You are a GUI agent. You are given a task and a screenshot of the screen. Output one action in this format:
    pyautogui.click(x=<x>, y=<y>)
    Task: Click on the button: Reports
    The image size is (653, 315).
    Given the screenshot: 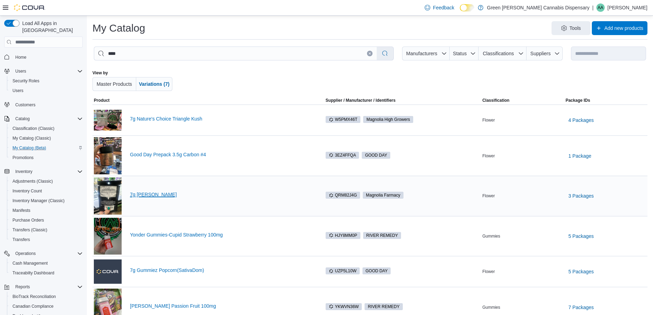 What is the action you would take?
    pyautogui.click(x=43, y=287)
    